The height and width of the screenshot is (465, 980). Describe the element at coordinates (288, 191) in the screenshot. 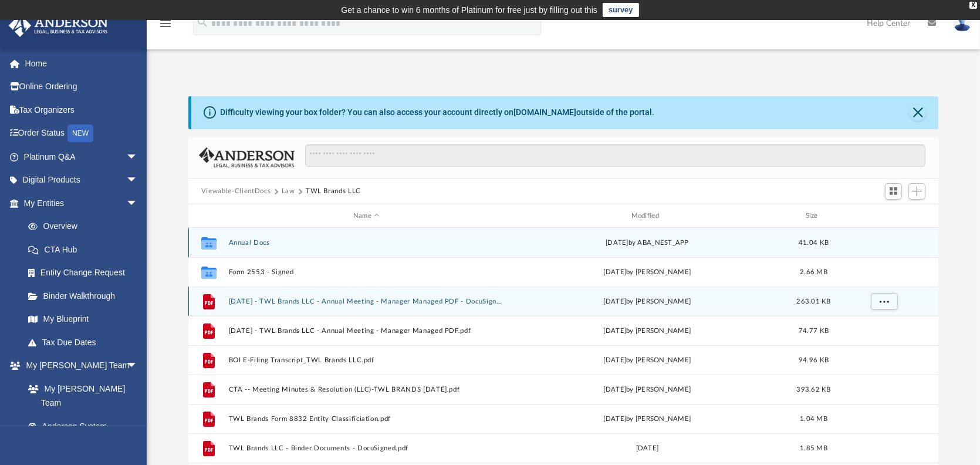

I see `button: Law` at that location.